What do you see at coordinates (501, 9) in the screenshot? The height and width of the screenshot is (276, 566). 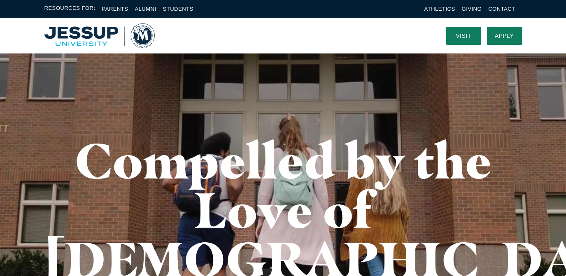 I see `a: Contact` at bounding box center [501, 9].